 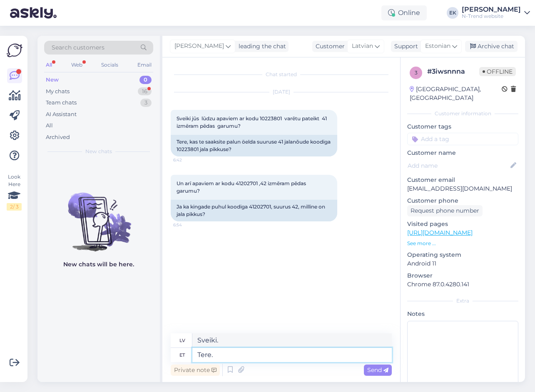 What do you see at coordinates (98, 264) in the screenshot?
I see `p: New chats will be here.` at bounding box center [98, 264].